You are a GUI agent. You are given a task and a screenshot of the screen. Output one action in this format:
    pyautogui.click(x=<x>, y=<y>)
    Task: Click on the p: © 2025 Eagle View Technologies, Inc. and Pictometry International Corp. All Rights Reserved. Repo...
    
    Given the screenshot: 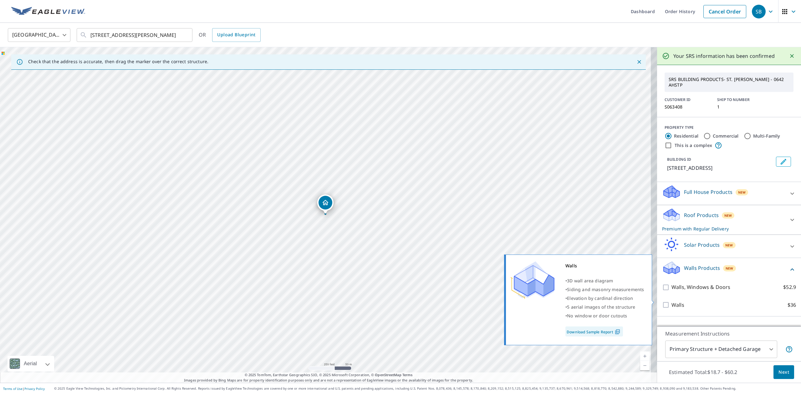 What is the action you would take?
    pyautogui.click(x=426, y=389)
    